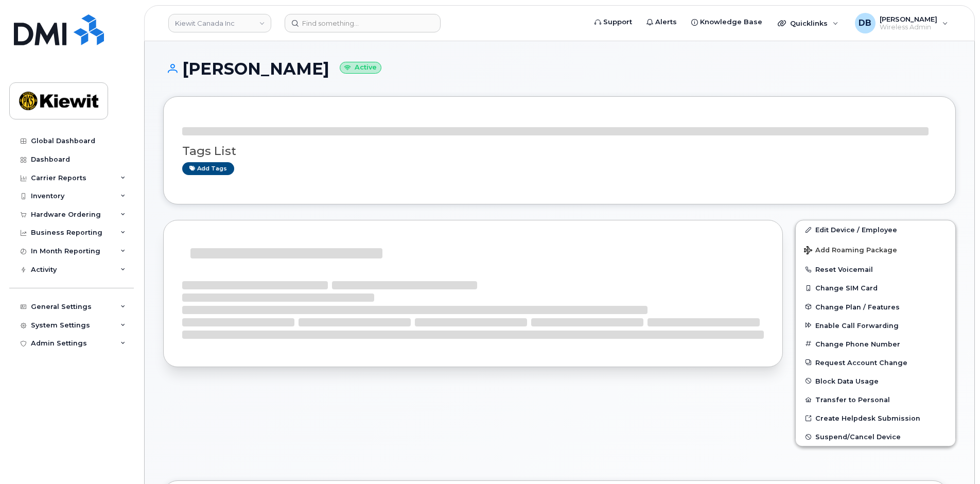 The width and height of the screenshot is (980, 484). Describe the element at coordinates (875, 344) in the screenshot. I see `button: Change Phone Number` at that location.